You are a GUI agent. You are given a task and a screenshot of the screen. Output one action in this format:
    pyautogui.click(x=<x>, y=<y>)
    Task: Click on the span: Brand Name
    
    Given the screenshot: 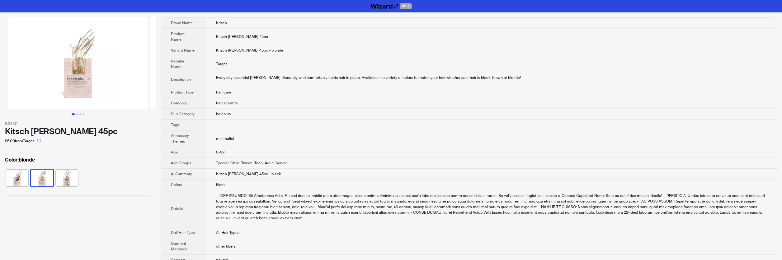 What is the action you would take?
    pyautogui.click(x=182, y=23)
    